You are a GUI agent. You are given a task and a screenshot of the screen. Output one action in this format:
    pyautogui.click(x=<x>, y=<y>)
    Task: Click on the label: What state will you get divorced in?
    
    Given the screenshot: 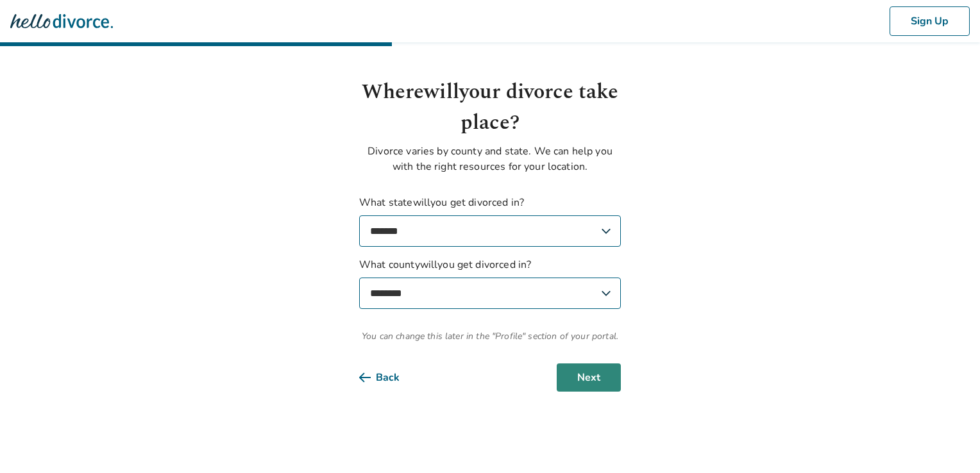 What is the action you would take?
    pyautogui.click(x=490, y=220)
    